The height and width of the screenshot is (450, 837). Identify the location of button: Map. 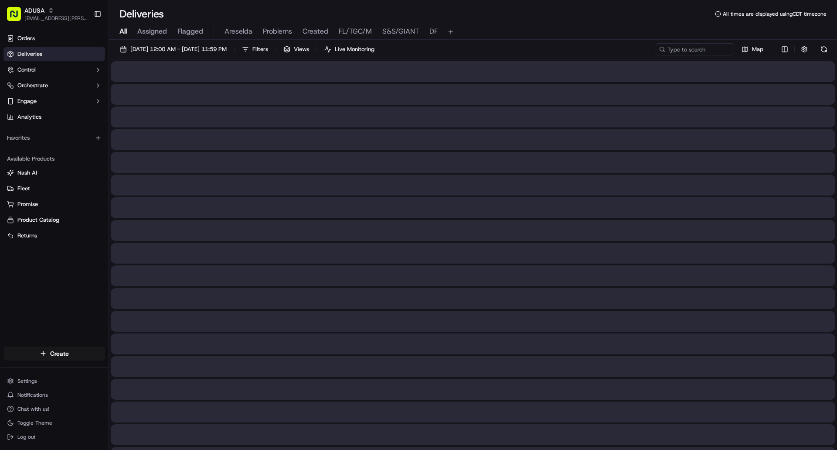
(753, 49).